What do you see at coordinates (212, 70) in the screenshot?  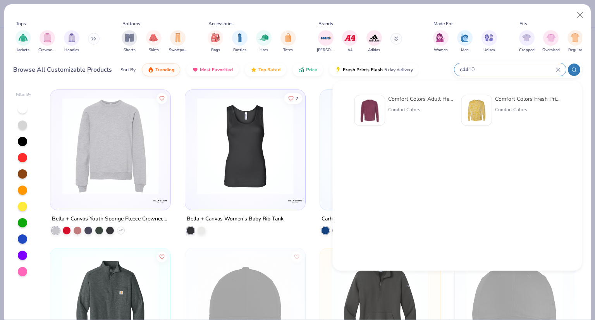 I see `button: Most Favorited` at bounding box center [212, 70].